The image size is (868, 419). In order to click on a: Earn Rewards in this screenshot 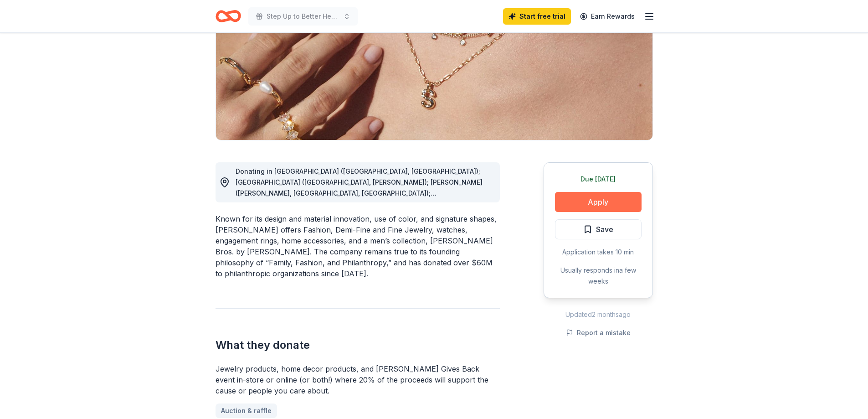, I will do `click(607, 16)`.